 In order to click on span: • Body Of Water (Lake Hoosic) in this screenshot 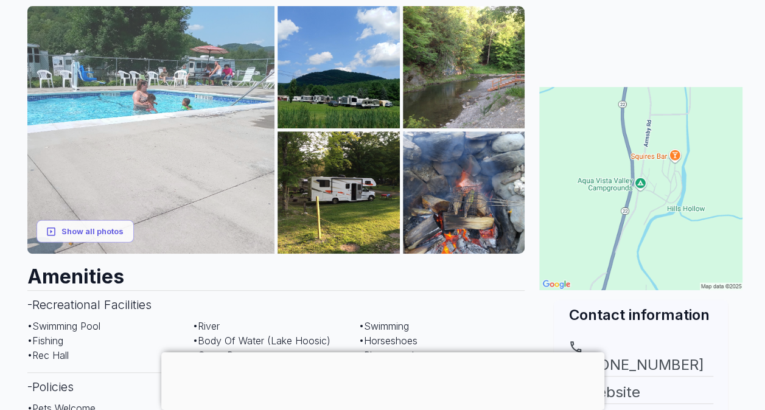, I will do `click(262, 341)`.